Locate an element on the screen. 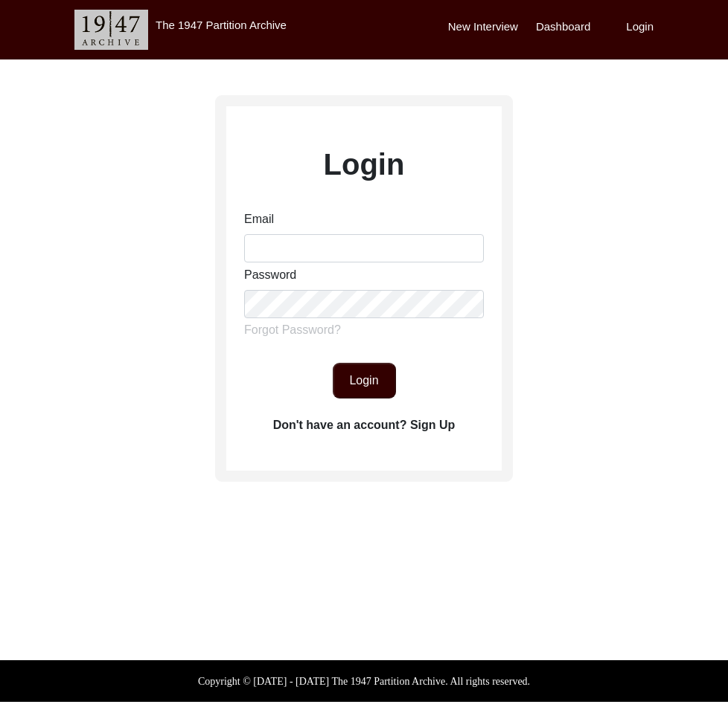 This screenshot has height=710, width=728. label: Dashboard is located at coordinates (562, 27).